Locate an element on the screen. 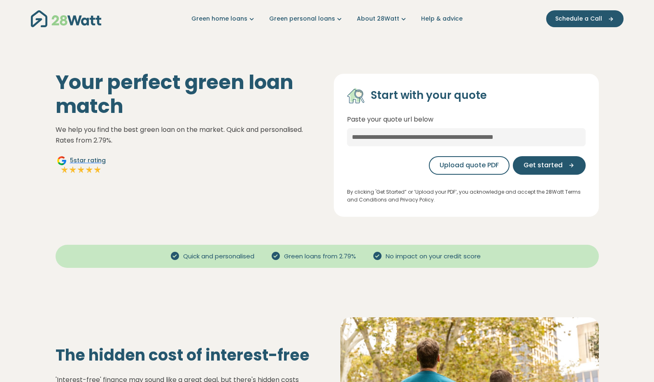 The image size is (654, 382). h2: The hidden cost of interest-free is located at coordinates (185, 355).